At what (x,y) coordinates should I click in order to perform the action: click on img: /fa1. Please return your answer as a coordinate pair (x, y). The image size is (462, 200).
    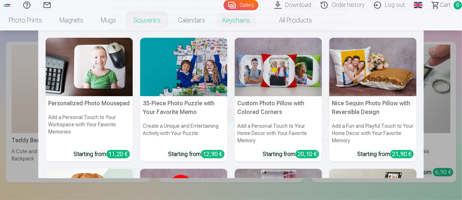
    Looking at the image, I should click on (7, 5).